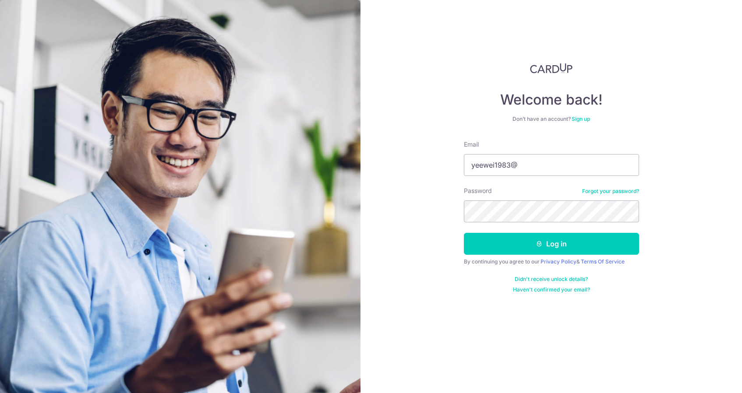 Image resolution: width=742 pixels, height=393 pixels. I want to click on a: Didn't receive unlock details?, so click(551, 280).